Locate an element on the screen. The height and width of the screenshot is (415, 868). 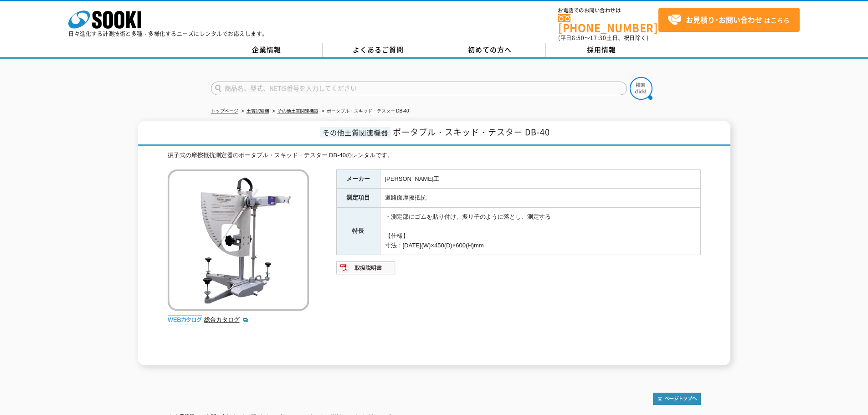
th: 特長 is located at coordinates (358, 231).